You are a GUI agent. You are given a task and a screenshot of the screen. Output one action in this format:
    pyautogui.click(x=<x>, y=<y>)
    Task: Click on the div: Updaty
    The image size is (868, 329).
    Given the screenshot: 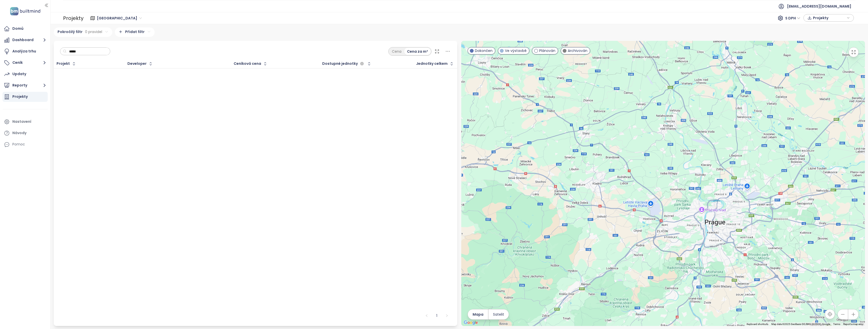 What is the action you would take?
    pyautogui.click(x=19, y=74)
    